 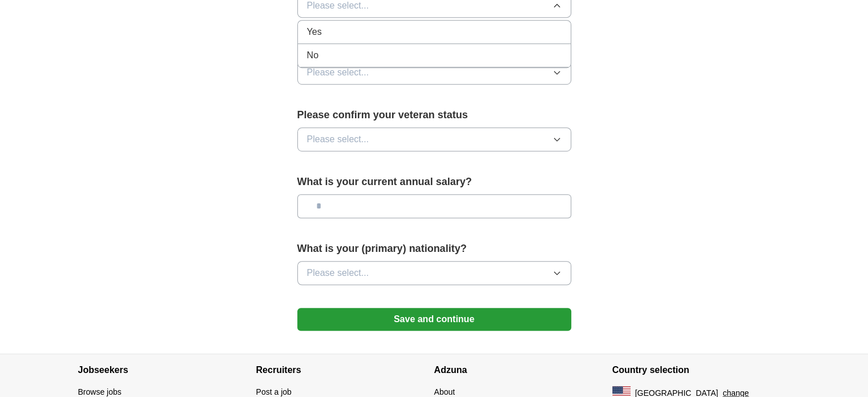 What do you see at coordinates (435, 115) in the screenshot?
I see `label: Please confirm your veteran status` at bounding box center [435, 115].